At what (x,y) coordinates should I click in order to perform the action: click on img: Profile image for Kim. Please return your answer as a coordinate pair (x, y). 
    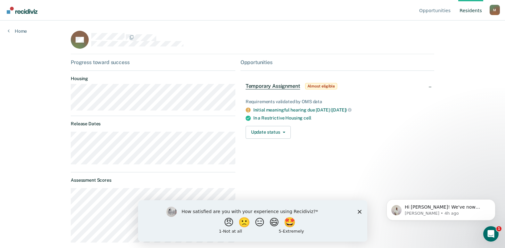
    Looking at the image, I should click on (33, 12).